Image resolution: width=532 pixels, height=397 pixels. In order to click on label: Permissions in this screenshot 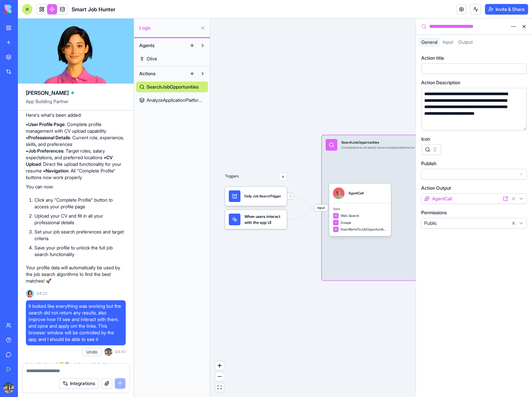, I will do `click(434, 212)`.